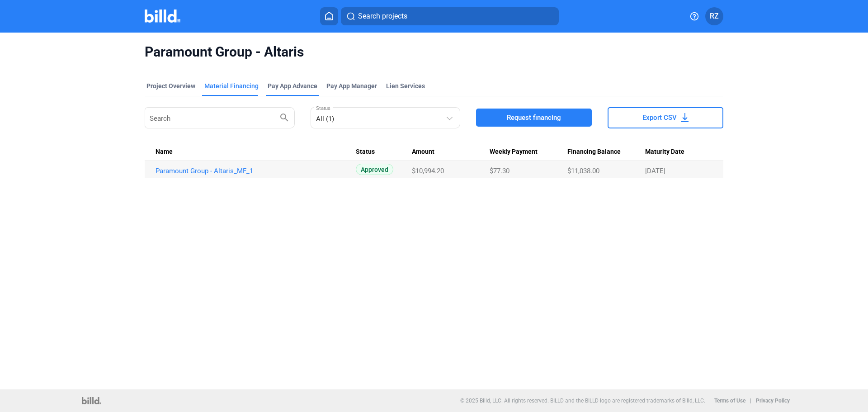  What do you see at coordinates (583, 401) in the screenshot?
I see `p: © 2025 Billd, LLC. All rights reserved. BILLD and the BILLD logo are registered trademarks of Bil...` at bounding box center [583, 401].